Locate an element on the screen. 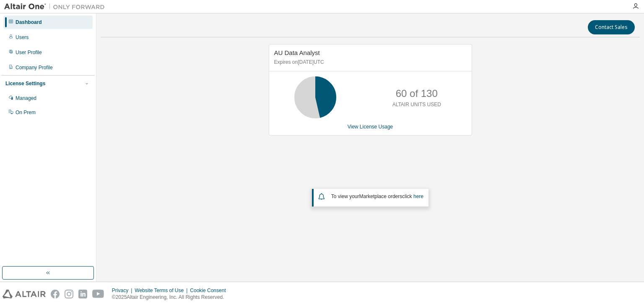 This screenshot has width=644, height=306. a: View License Usage is located at coordinates (370, 127).